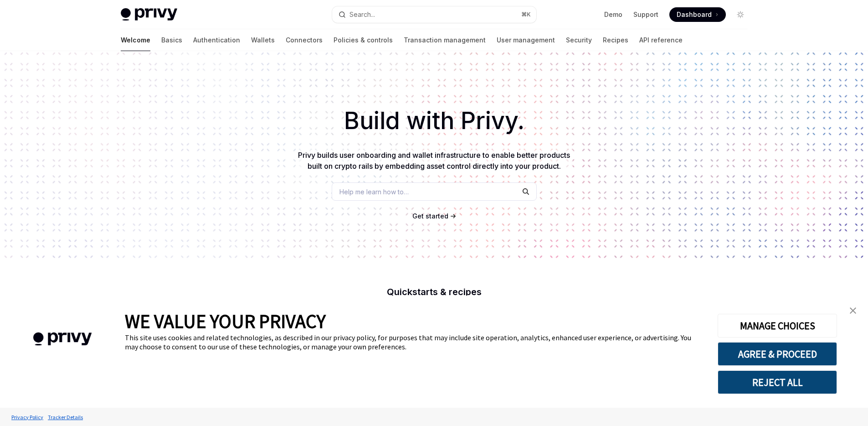 Image resolution: width=868 pixels, height=426 pixels. What do you see at coordinates (434, 121) in the screenshot?
I see `h1: Build with Privy.` at bounding box center [434, 121].